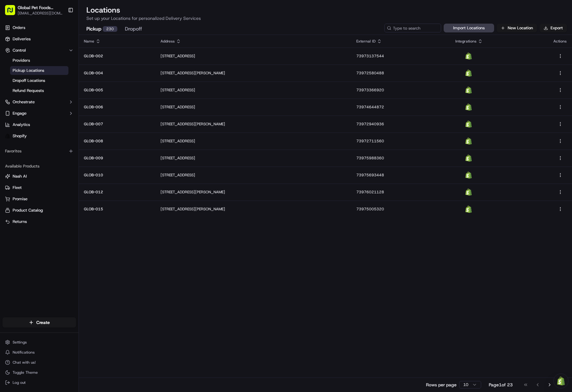 This screenshot has height=392, width=572. I want to click on p: 73972580488, so click(401, 73).